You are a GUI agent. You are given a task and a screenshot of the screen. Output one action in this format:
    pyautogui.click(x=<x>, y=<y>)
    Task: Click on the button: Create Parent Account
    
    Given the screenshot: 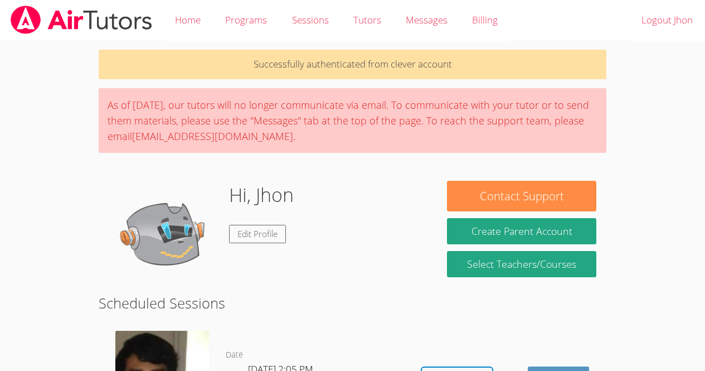 What is the action you would take?
    pyautogui.click(x=521, y=231)
    